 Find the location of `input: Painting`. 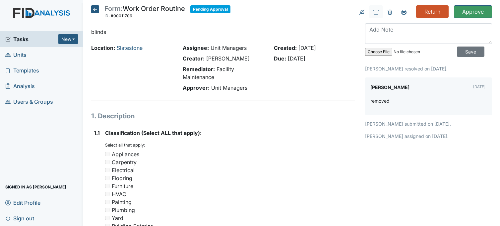

input: Painting is located at coordinates (107, 201).